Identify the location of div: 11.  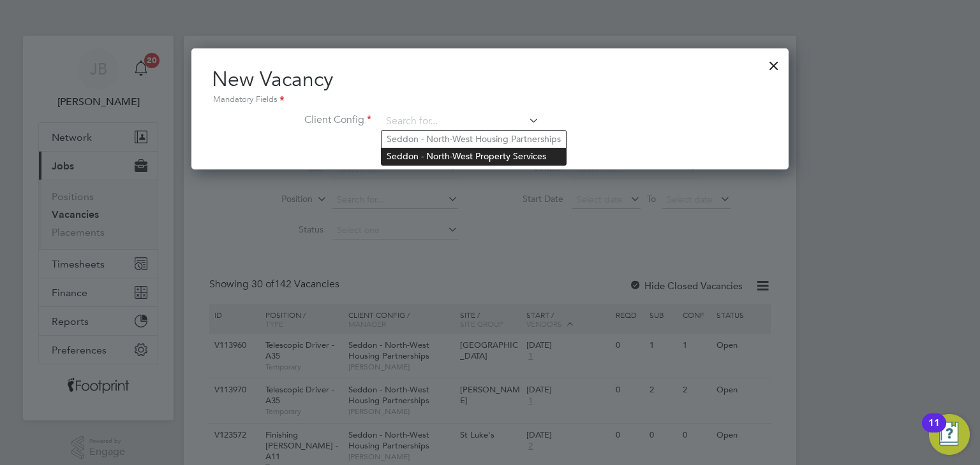
(934, 431).